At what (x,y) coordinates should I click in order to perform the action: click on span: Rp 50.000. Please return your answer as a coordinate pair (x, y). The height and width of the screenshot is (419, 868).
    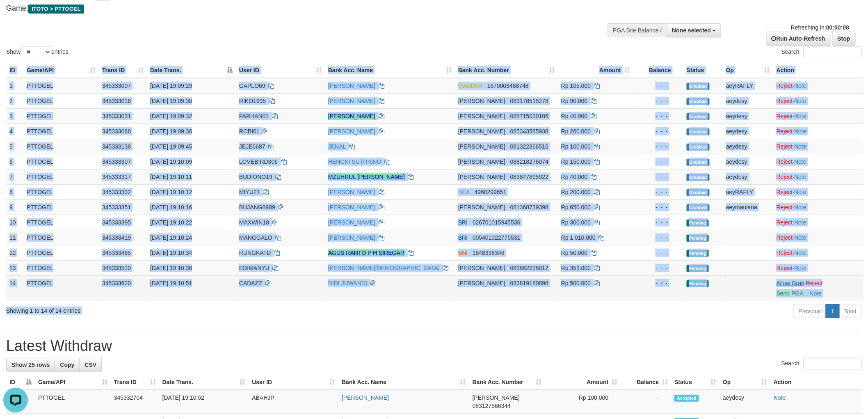
    Looking at the image, I should click on (574, 252).